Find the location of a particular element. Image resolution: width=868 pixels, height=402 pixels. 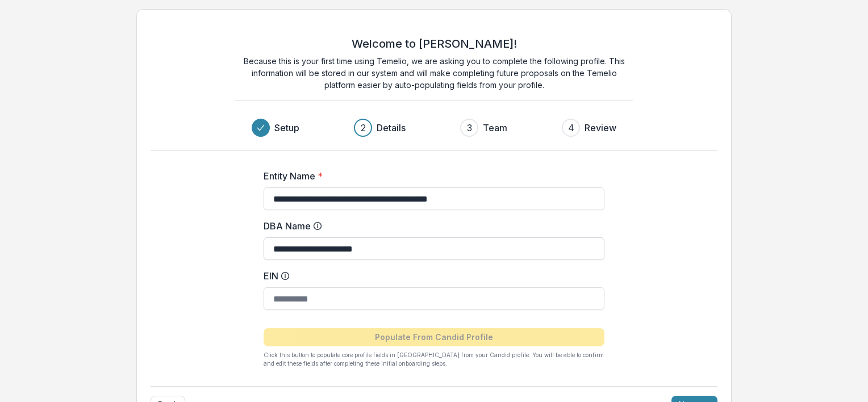

h3: Review is located at coordinates (601, 128).